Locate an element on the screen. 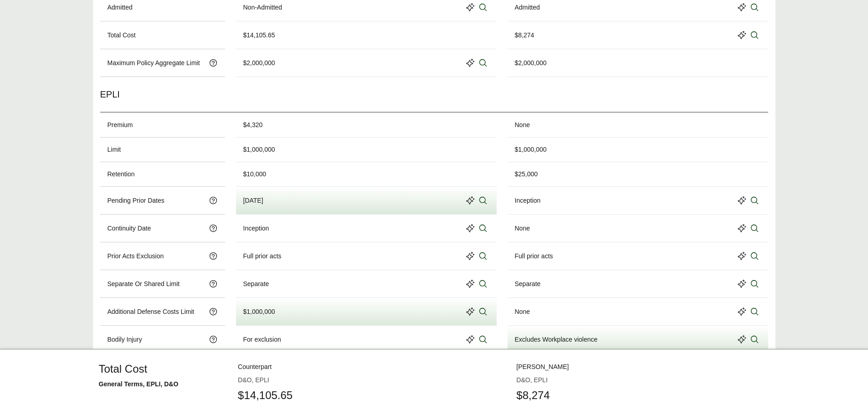 This screenshot has height=415, width=868. div: $14,105.65 is located at coordinates (259, 35).